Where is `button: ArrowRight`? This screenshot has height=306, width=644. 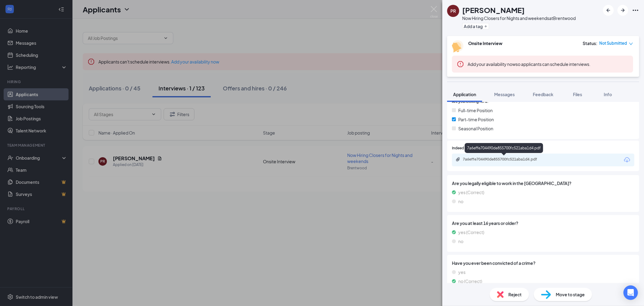
button: ArrowRight is located at coordinates (623, 10).